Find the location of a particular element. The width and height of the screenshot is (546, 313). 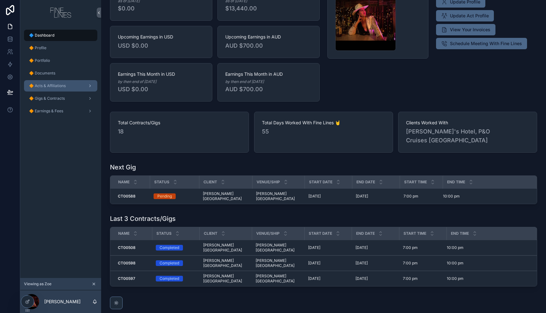

div: scrollable content is located at coordinates (61, 75).